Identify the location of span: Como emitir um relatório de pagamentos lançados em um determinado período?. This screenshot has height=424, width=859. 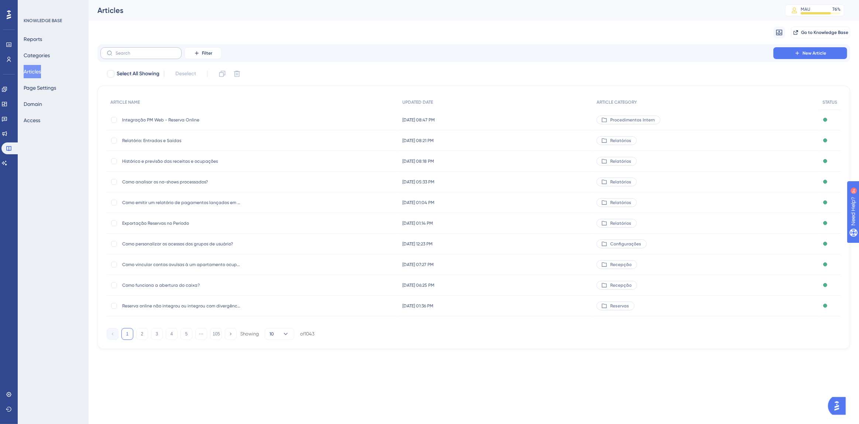
(181, 203).